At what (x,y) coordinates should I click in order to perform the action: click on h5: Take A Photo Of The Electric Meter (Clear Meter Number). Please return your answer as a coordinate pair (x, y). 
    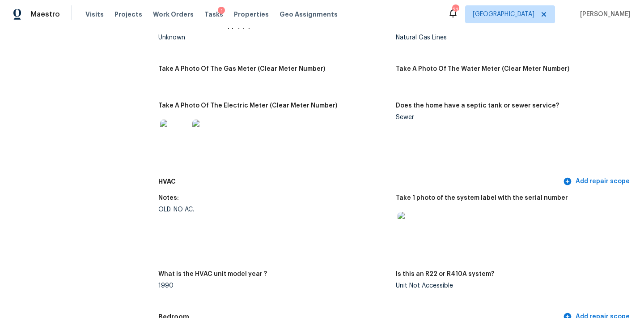
    Looking at the image, I should click on (248, 106).